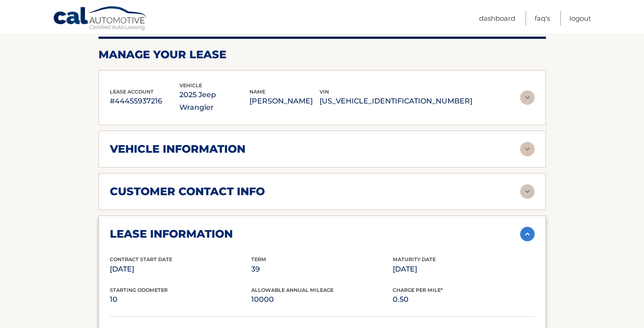 This screenshot has width=644, height=328. I want to click on p: 0.50, so click(463, 299).